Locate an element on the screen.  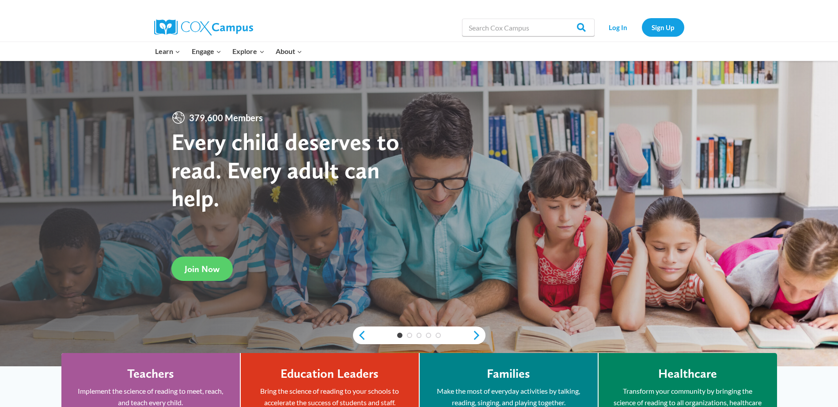
input: Search Cox Campus is located at coordinates (529, 27).